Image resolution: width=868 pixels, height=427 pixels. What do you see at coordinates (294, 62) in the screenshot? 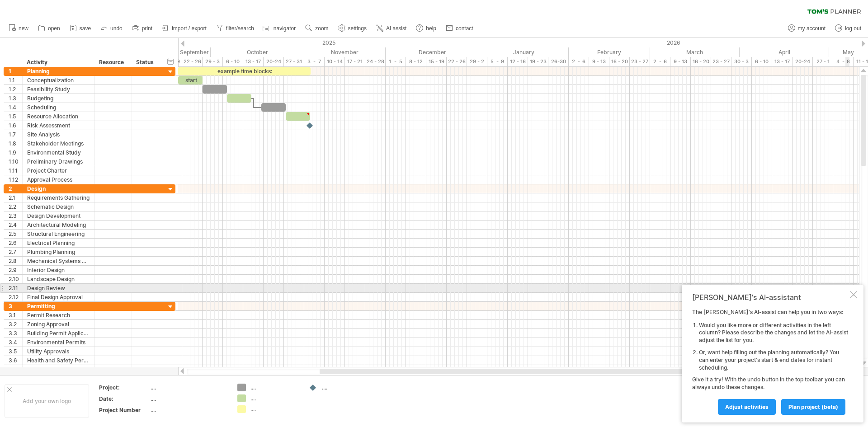
I see `div: 27 - 31` at bounding box center [294, 62].